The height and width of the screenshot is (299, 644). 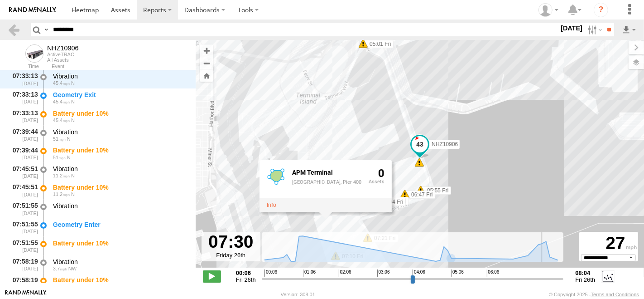 I want to click on span: 04:06, so click(x=419, y=273).